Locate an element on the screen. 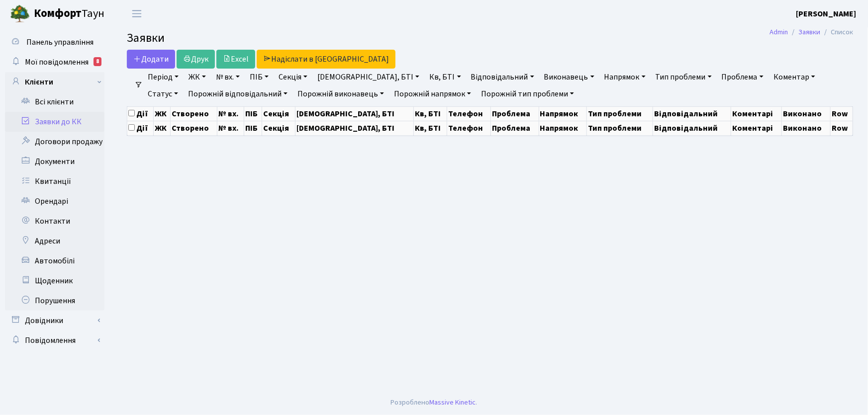  a: Кв, БТІ is located at coordinates (444, 77).